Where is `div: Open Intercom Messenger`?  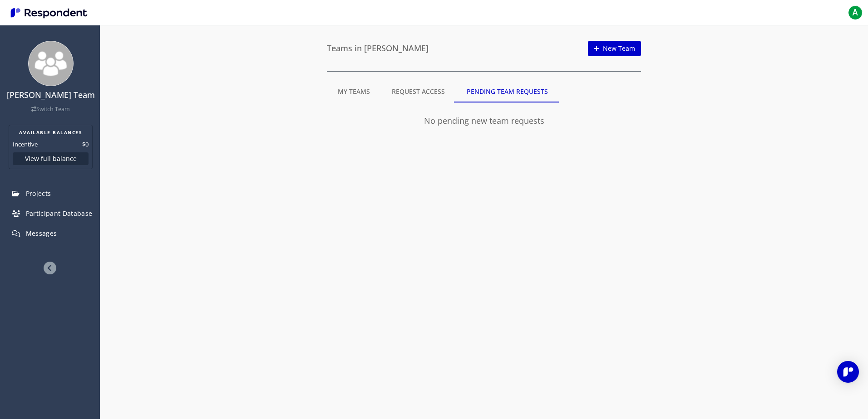 div: Open Intercom Messenger is located at coordinates (848, 372).